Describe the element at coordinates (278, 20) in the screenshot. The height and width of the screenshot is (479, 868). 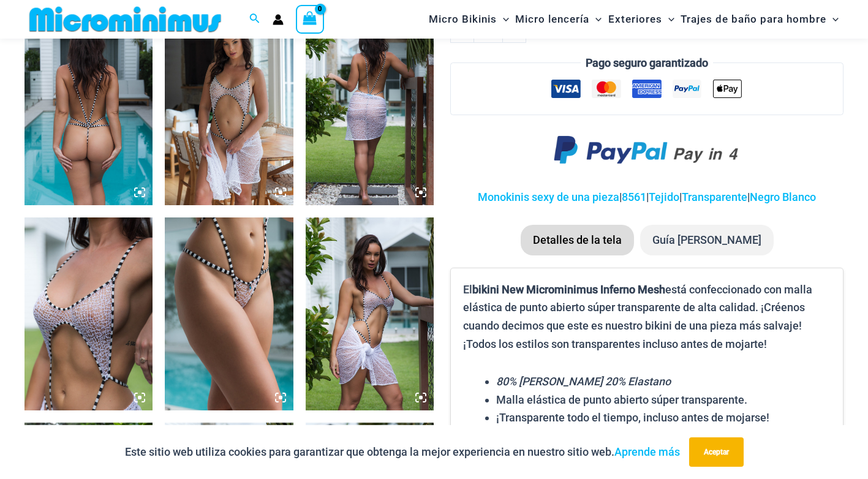
I see `a: Enlace del icono de la cuenta` at that location.